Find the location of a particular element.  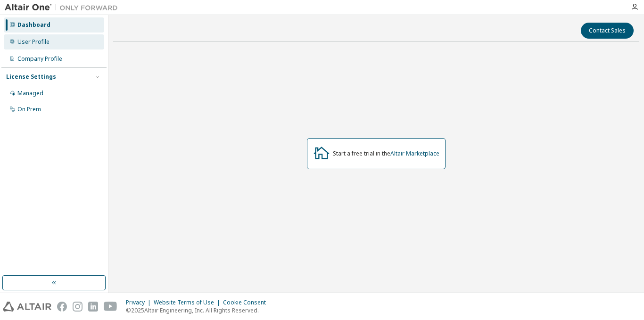

div: Dashboard is located at coordinates (34, 25).